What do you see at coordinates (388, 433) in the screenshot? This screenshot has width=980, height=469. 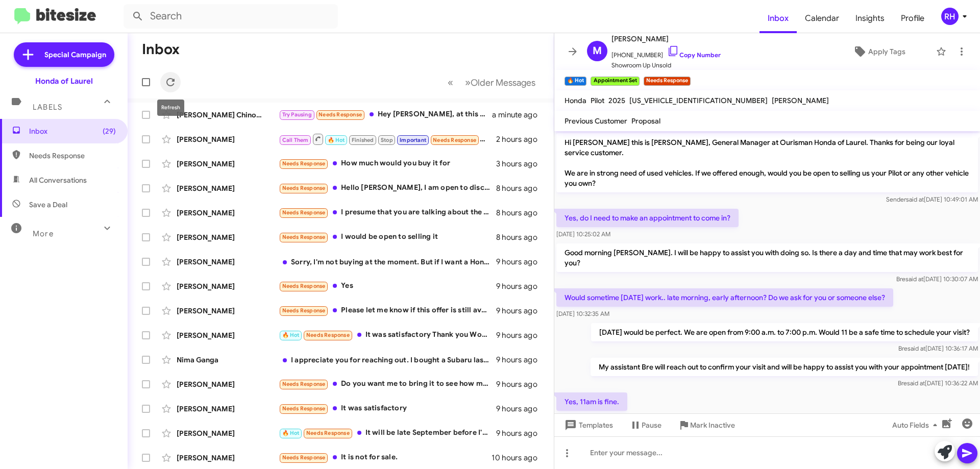 I see `div: It will be late September before I'm ready to sell` at bounding box center [388, 433].